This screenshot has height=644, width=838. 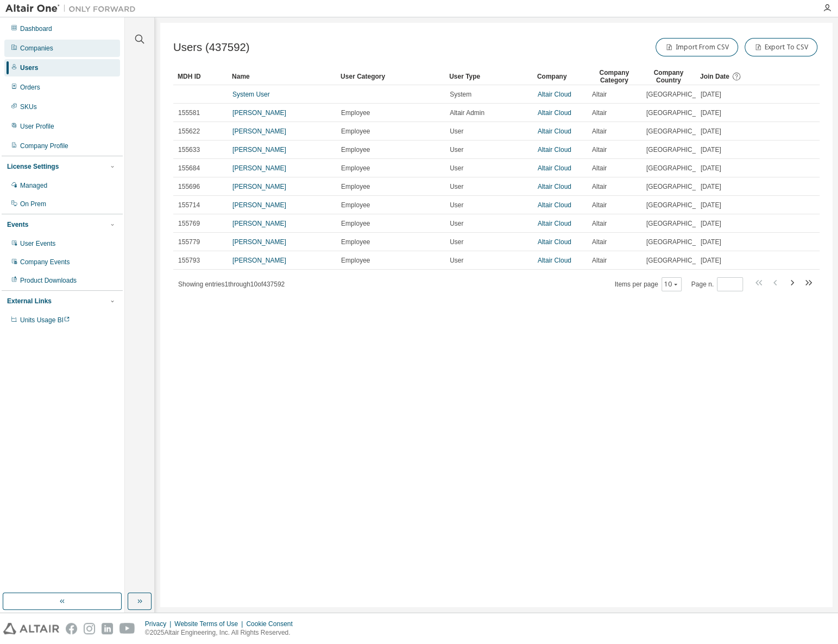 What do you see at coordinates (28, 68) in the screenshot?
I see `div: Users` at bounding box center [28, 68].